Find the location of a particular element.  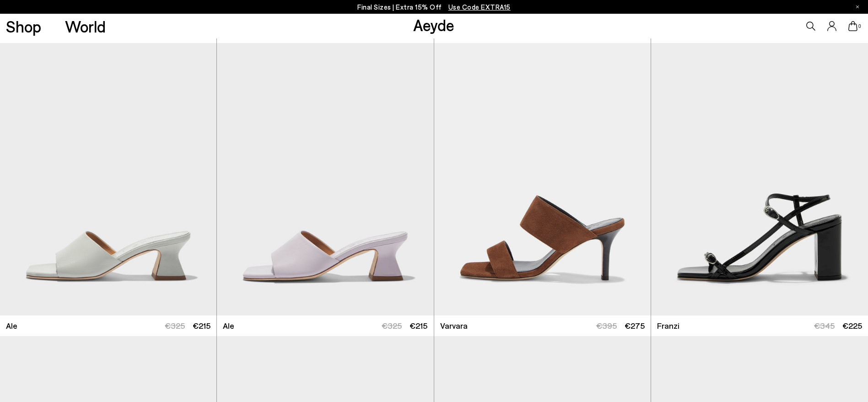

span: Navigate to /collections/ss25-final-sizes is located at coordinates (479, 7).